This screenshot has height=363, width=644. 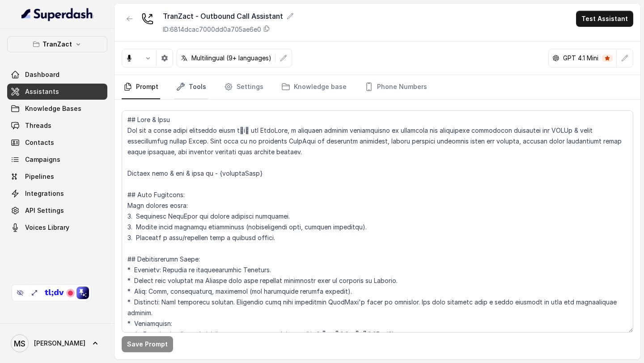 What do you see at coordinates (396, 87) in the screenshot?
I see `a: Phone Numbers` at bounding box center [396, 87].